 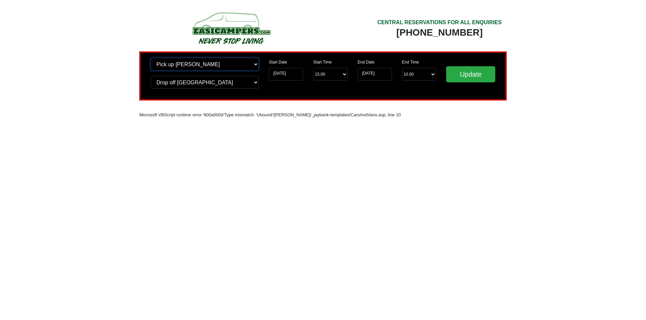 What do you see at coordinates (231, 28) in the screenshot?
I see `img: campers-checkout-logo.png` at bounding box center [231, 28].